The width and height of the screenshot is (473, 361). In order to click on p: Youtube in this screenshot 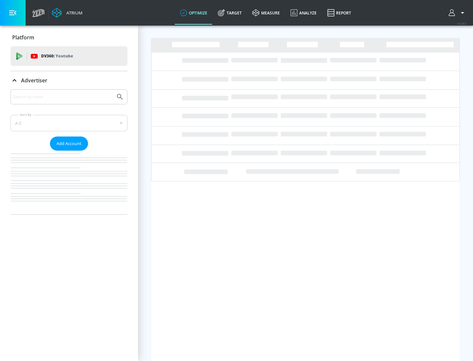, I will do `click(64, 56)`.